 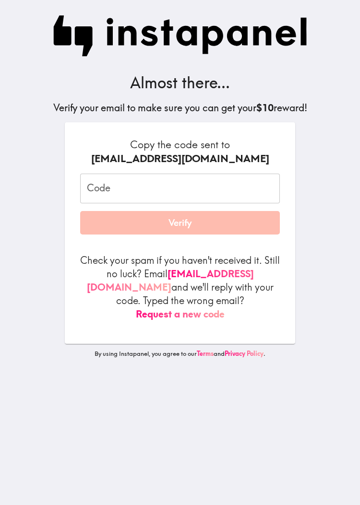 What do you see at coordinates (244, 353) in the screenshot?
I see `a: Privacy Policy` at bounding box center [244, 353].